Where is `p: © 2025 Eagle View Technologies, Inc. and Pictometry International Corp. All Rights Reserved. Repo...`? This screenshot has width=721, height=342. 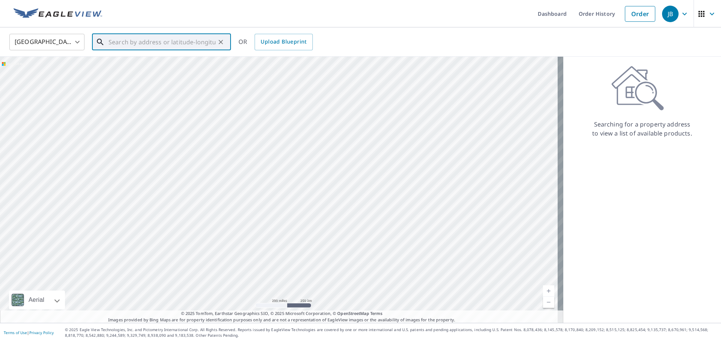
p: © 2025 Eagle View Technologies, Inc. and Pictometry International Corp. All Rights Reserved. Repo... is located at coordinates (391, 333).